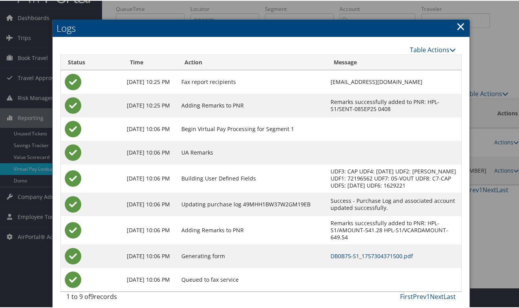 The height and width of the screenshot is (308, 519). Describe the element at coordinates (252, 128) in the screenshot. I see `td: Begin Virtual Pay Processing for Segment 1` at that location.